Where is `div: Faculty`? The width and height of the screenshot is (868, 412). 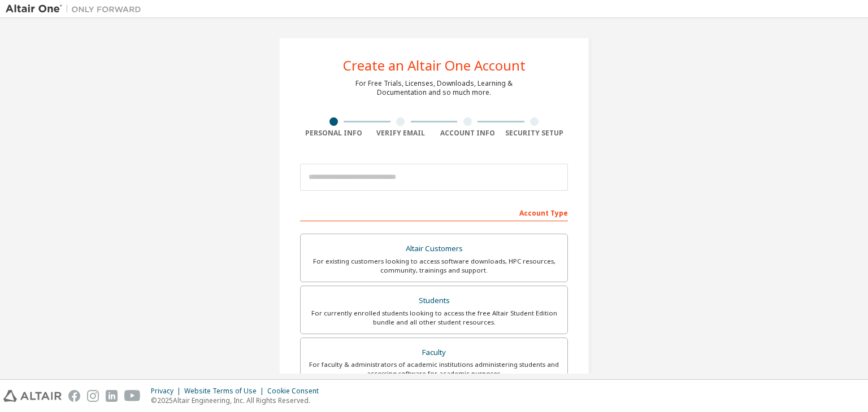
div: Faculty is located at coordinates (434, 353).